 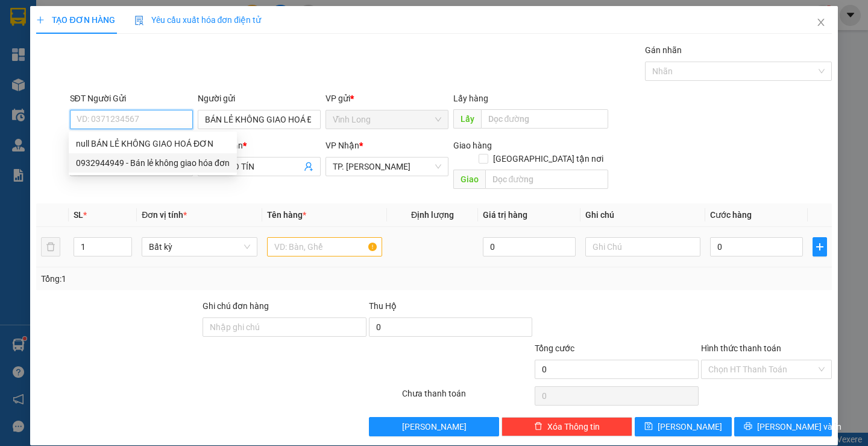 I want to click on input: Ghi Chú, so click(x=643, y=247).